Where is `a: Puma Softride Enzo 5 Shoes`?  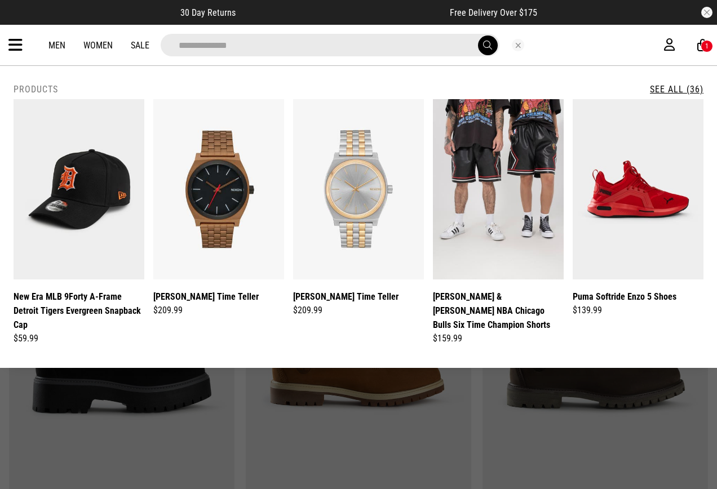 a: Puma Softride Enzo 5 Shoes is located at coordinates (624, 296).